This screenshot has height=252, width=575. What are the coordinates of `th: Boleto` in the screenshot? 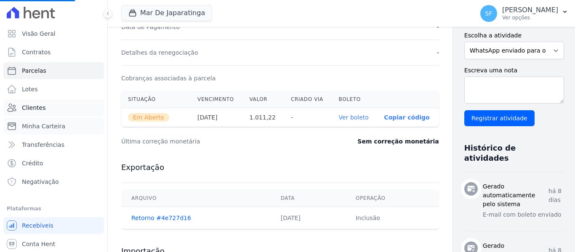 It's located at (355, 99).